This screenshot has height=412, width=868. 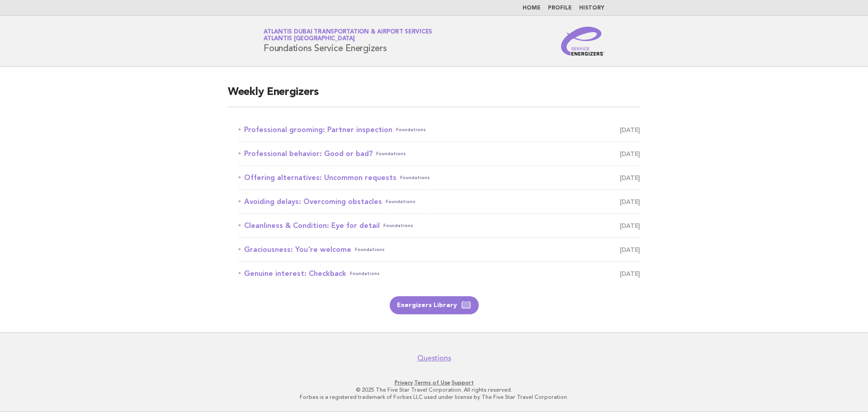 What do you see at coordinates (434, 397) in the screenshot?
I see `p: Forbes is a registered trademark of Forbes LLC used under license by The Five Star Travel Corpora...` at bounding box center [434, 397].